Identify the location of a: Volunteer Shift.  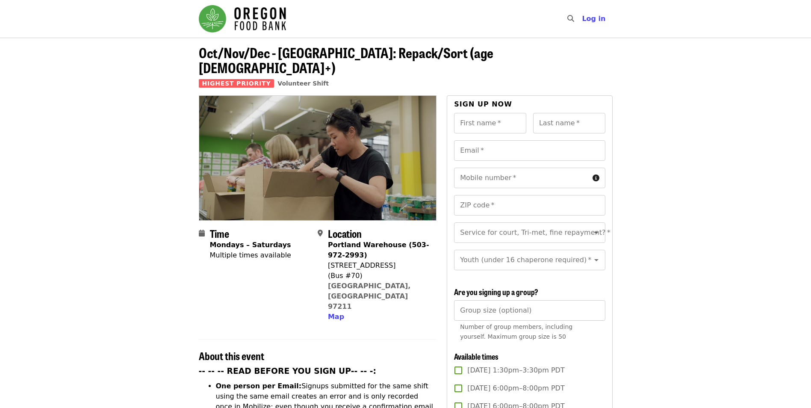
(303, 83).